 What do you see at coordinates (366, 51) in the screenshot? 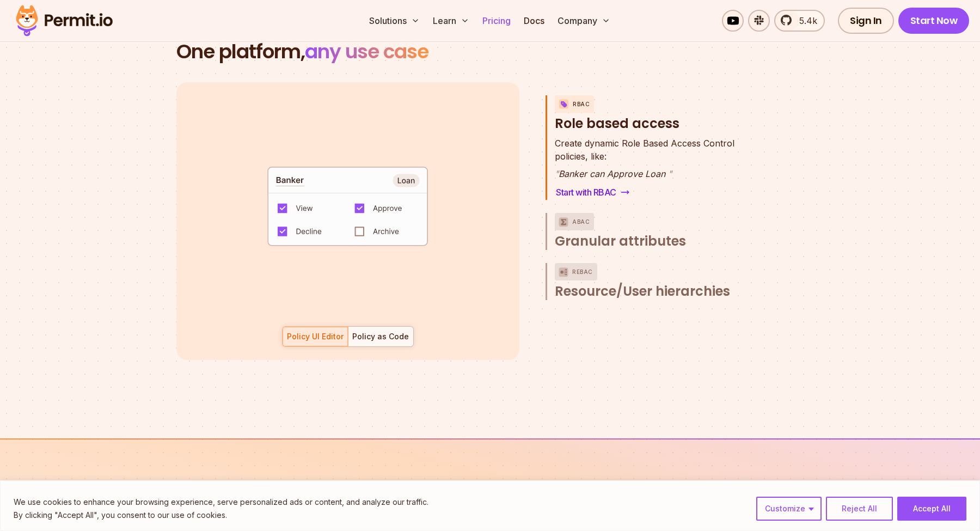
I see `span: any use case` at bounding box center [366, 51].